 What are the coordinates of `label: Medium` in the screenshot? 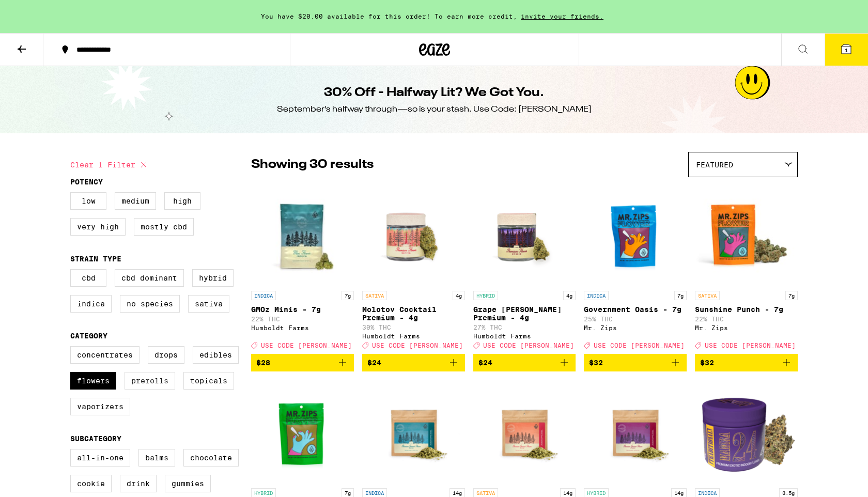 It's located at (135, 201).